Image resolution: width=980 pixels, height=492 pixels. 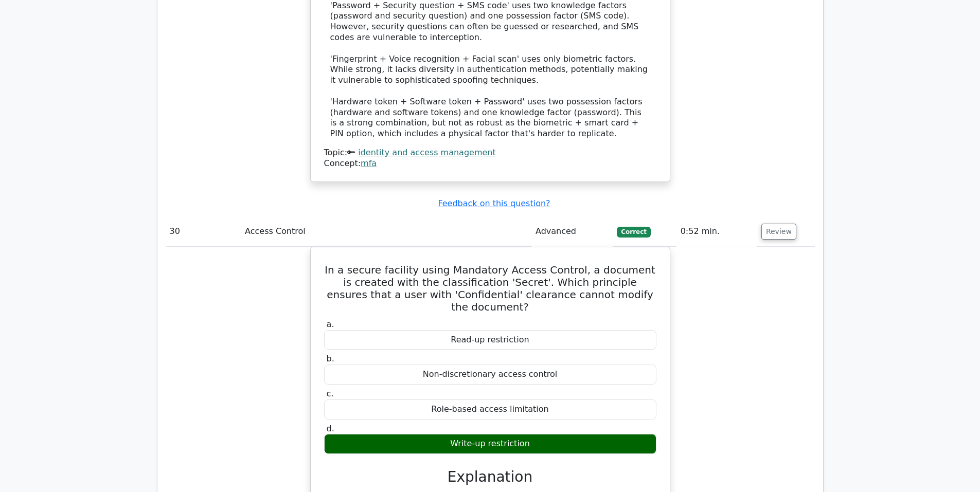 What do you see at coordinates (330, 394) in the screenshot?
I see `span: c.` at bounding box center [330, 394].